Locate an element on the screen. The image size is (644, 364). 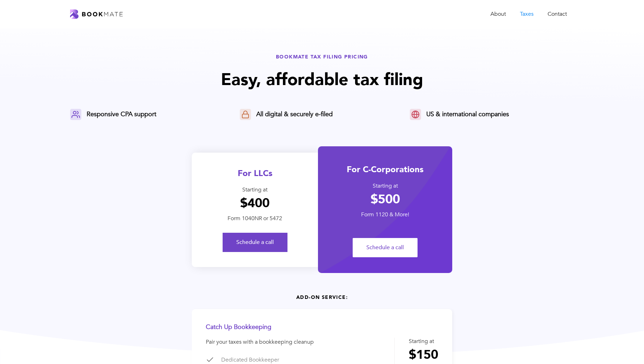
div: Form 1040NR or 5472 is located at coordinates (255, 219).